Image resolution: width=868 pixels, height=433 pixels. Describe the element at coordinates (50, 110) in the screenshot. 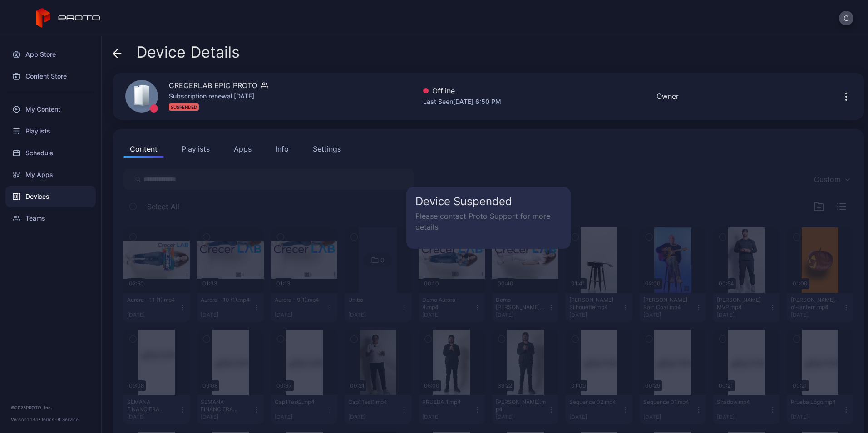

I see `div: My Content` at that location.